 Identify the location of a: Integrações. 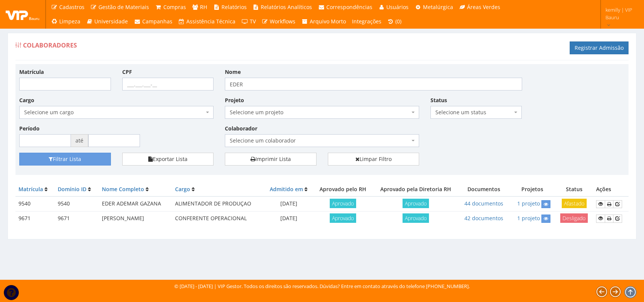
(367, 22).